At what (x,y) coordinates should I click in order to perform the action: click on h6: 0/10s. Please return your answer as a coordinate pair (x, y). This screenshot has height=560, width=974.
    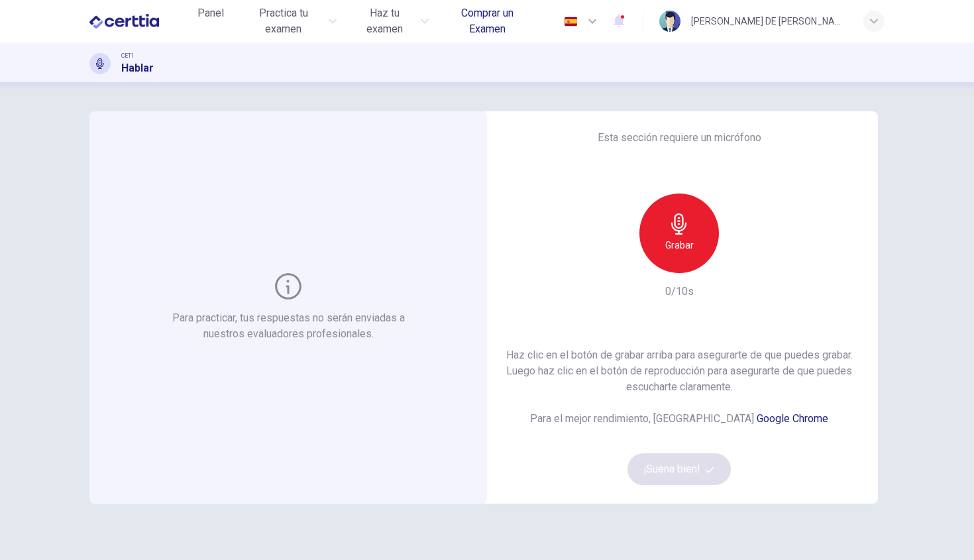
    Looking at the image, I should click on (679, 291).